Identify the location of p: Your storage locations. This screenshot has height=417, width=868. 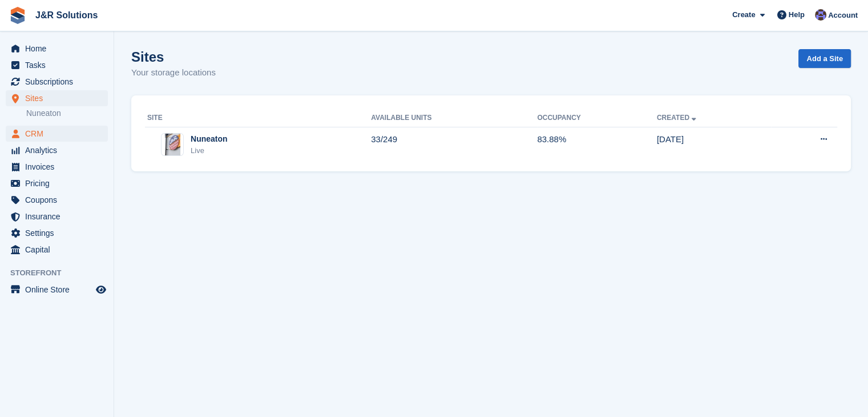
(173, 73).